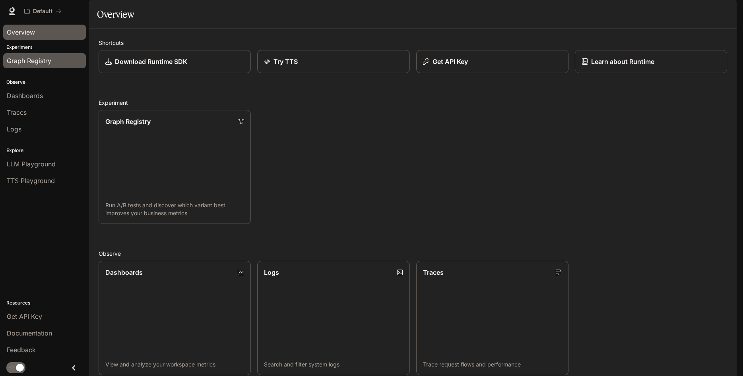 This screenshot has width=743, height=376. What do you see at coordinates (128, 122) in the screenshot?
I see `p: Graph Registry` at bounding box center [128, 122].